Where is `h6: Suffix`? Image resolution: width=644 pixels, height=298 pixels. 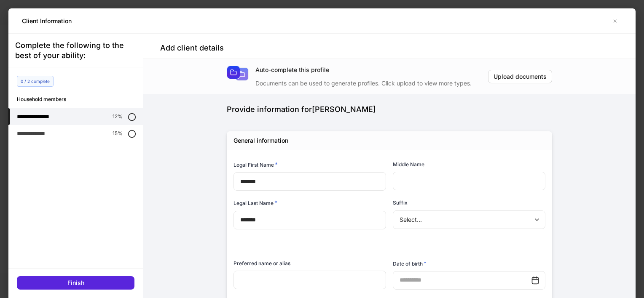
h6: Suffix is located at coordinates (400, 203).